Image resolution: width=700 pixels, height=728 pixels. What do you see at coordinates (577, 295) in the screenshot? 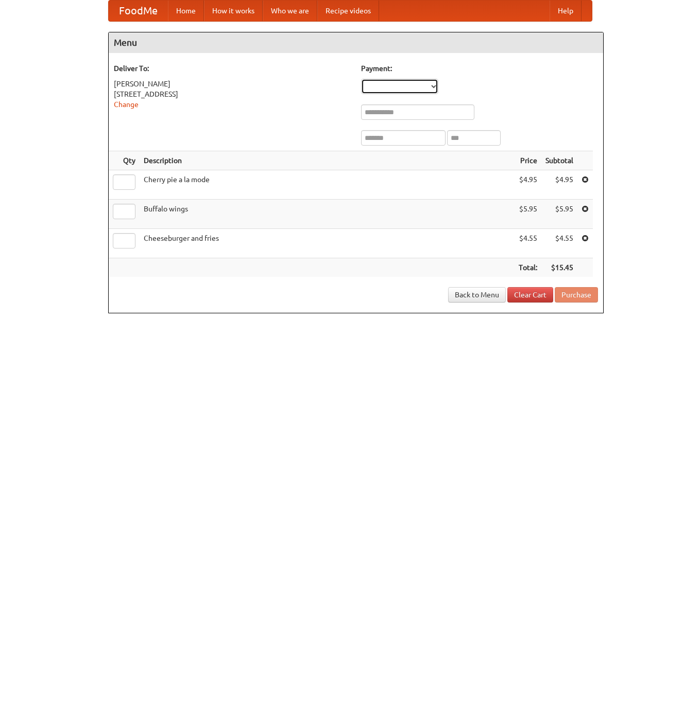
I see `button: Purchase` at bounding box center [577, 295].